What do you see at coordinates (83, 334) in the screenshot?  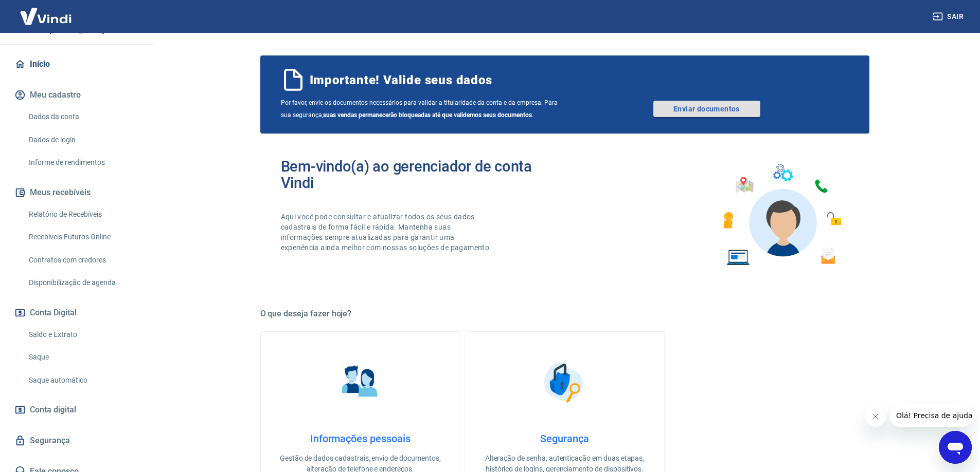 I see `a: Saldo e Extrato` at bounding box center [83, 334].